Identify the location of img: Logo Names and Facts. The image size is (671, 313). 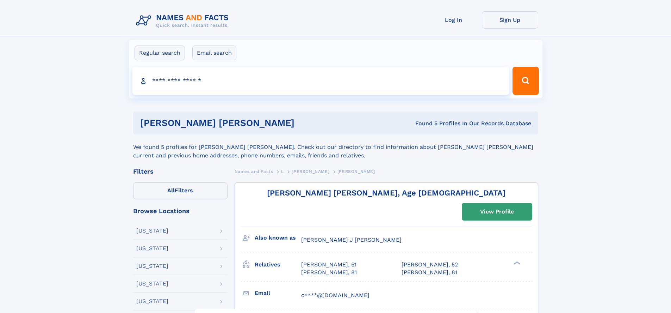
(184, 21).